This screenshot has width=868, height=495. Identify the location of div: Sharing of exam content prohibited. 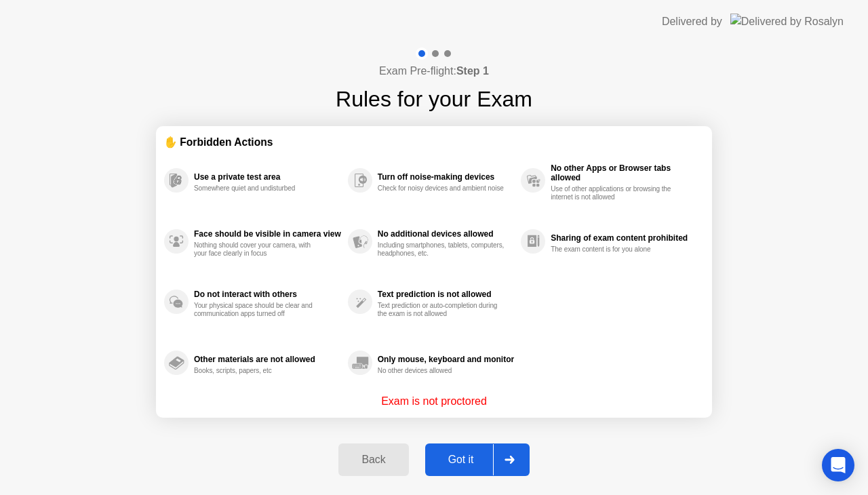
(623, 238).